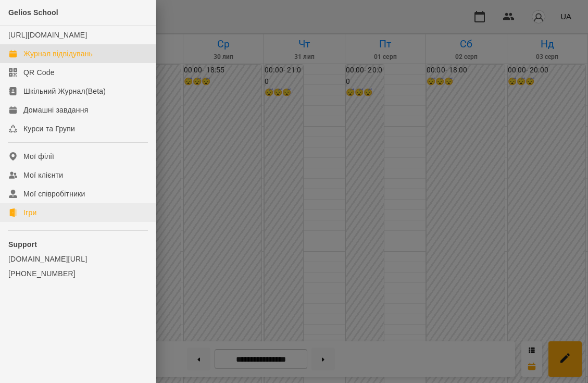 This screenshot has width=588, height=383. I want to click on div: Шкільний Журнал(Beta), so click(64, 91).